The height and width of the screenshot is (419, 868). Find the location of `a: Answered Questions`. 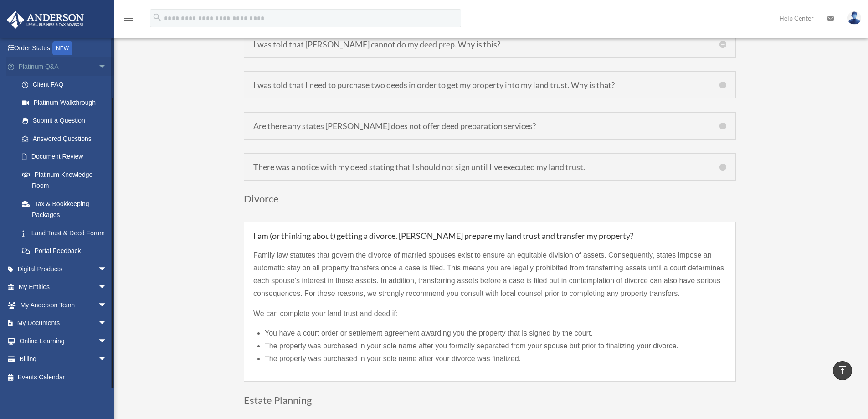

a: Answered Questions is located at coordinates (66, 138).